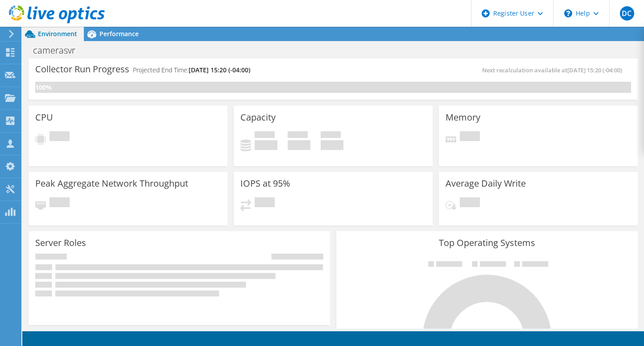 Image resolution: width=644 pixels, height=346 pixels. Describe the element at coordinates (487, 243) in the screenshot. I see `h3: Top Operating Systems` at that location.